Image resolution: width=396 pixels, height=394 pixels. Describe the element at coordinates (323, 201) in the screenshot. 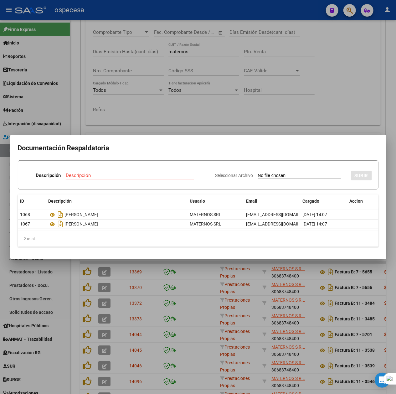

I see `datatable-header-cell: Cargado` at that location.